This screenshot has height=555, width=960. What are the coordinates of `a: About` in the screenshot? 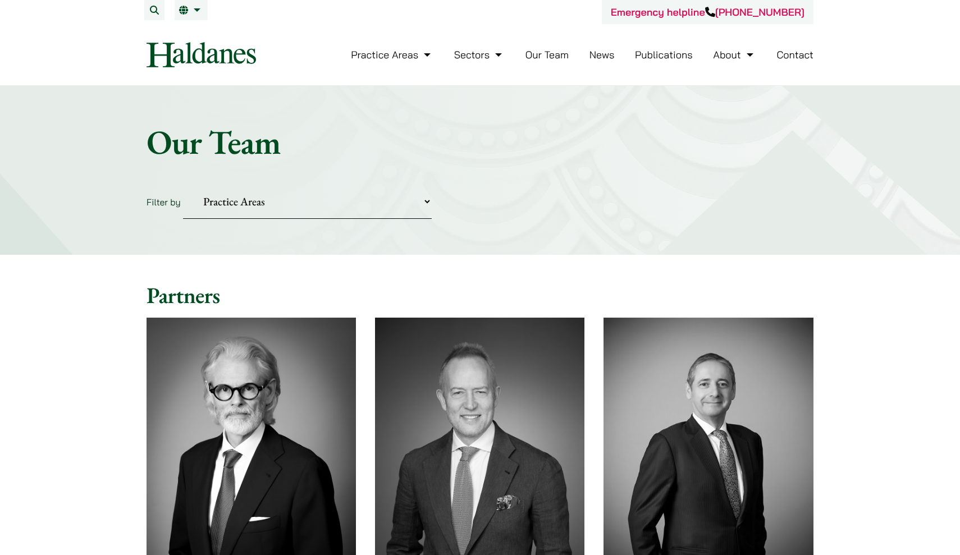 It's located at (734, 54).